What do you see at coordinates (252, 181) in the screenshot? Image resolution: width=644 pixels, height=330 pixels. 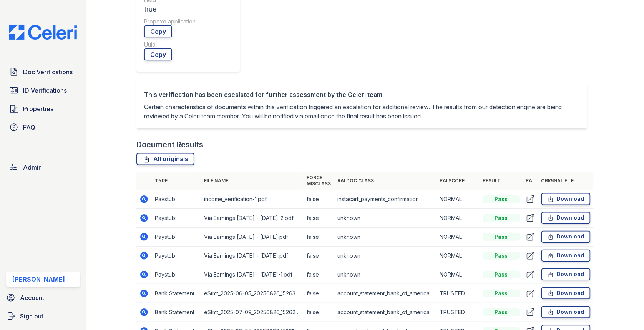 I see `th: File name` at bounding box center [252, 181].